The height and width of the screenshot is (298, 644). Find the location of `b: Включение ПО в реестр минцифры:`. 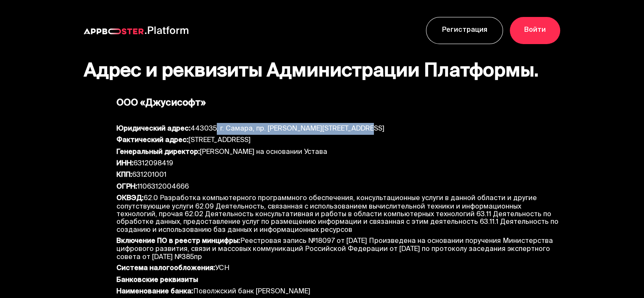

b: Включение ПО в реестр минцифры: is located at coordinates (178, 241).